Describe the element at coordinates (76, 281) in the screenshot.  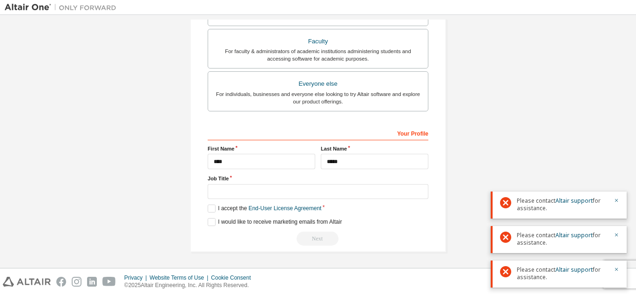
I see `img: instagram.svg` at that location.